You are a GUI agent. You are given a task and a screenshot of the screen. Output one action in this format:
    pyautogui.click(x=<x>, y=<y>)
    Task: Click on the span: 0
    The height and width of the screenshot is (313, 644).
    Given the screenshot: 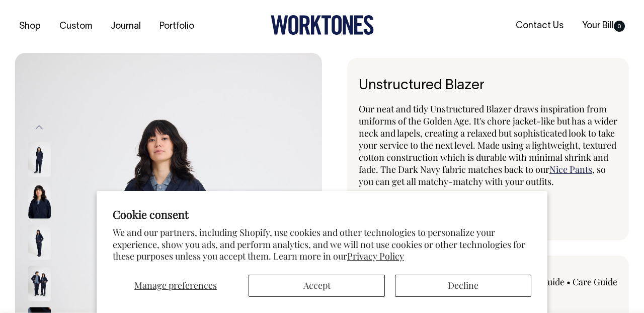 What is the action you would take?
    pyautogui.click(x=619, y=26)
    